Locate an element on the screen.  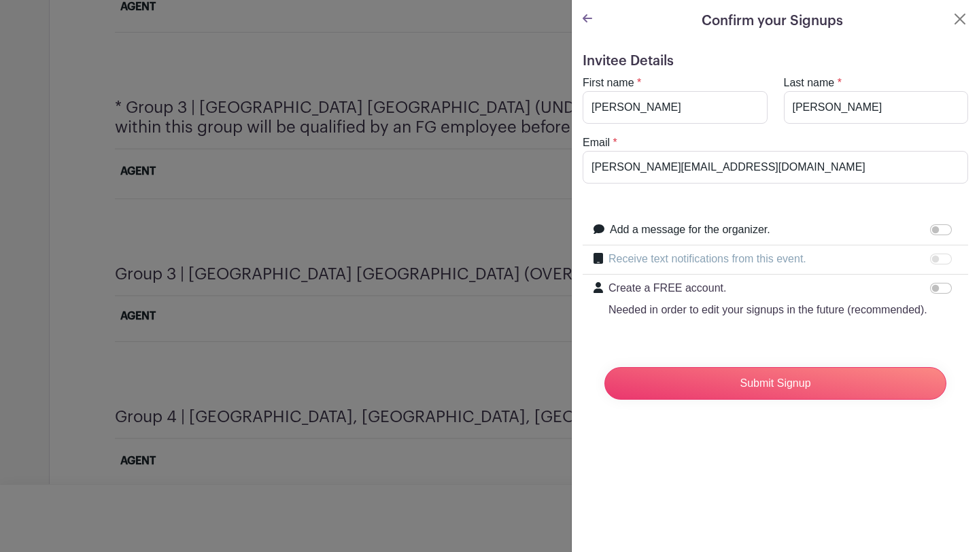
label: Last name is located at coordinates (809, 83).